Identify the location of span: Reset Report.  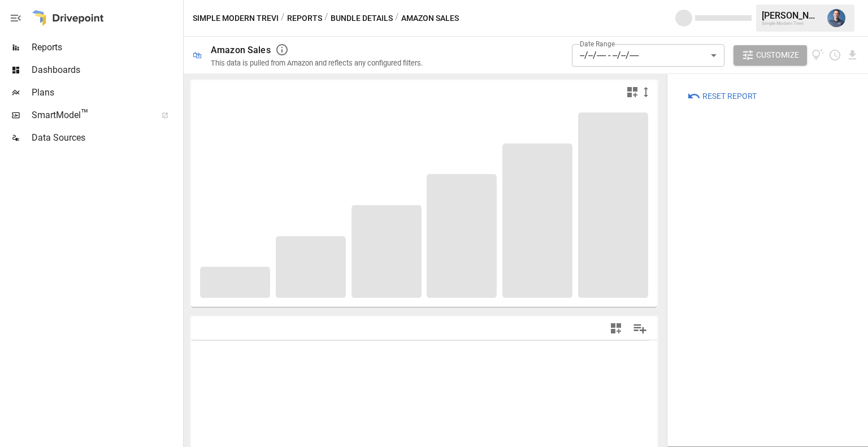
(730, 96).